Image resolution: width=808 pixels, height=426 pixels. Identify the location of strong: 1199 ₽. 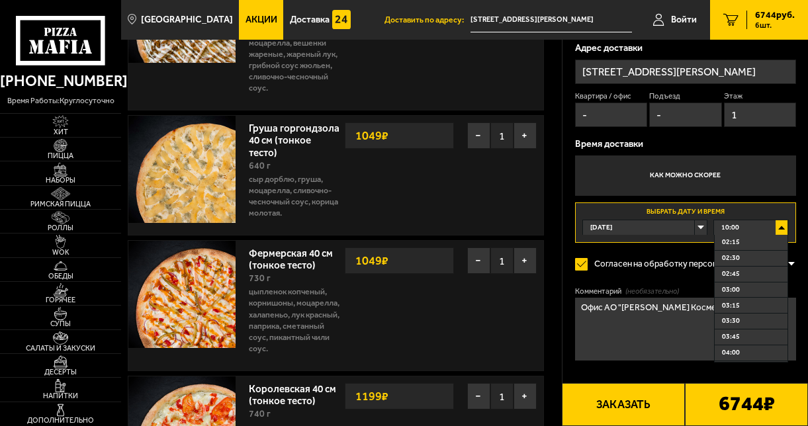
(372, 396).